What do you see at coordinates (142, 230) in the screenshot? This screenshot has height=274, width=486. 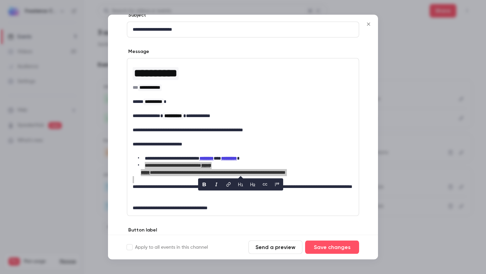 I see `label: Button label` at bounding box center [142, 230].